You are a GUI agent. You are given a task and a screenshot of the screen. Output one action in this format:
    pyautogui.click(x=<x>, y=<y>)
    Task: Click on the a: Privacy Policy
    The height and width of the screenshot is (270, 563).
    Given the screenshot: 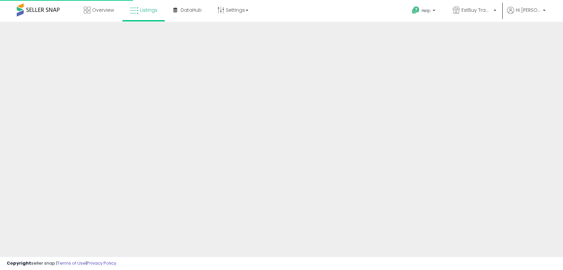 What is the action you would take?
    pyautogui.click(x=102, y=263)
    